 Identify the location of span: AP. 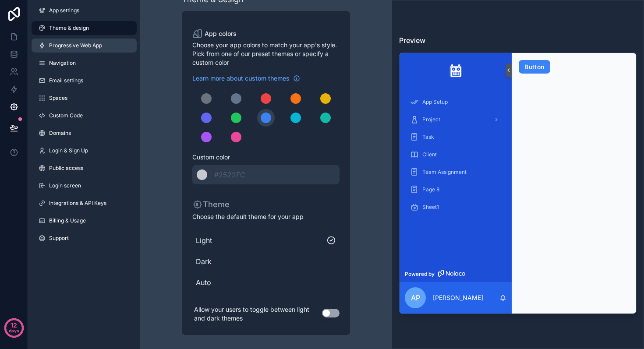
(415, 298).